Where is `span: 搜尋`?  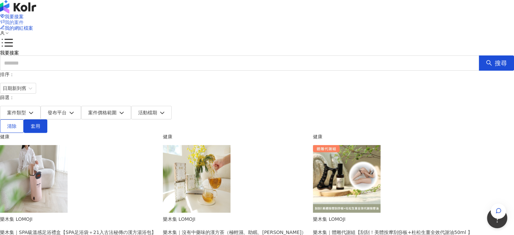 span: 搜尋 is located at coordinates (501, 63).